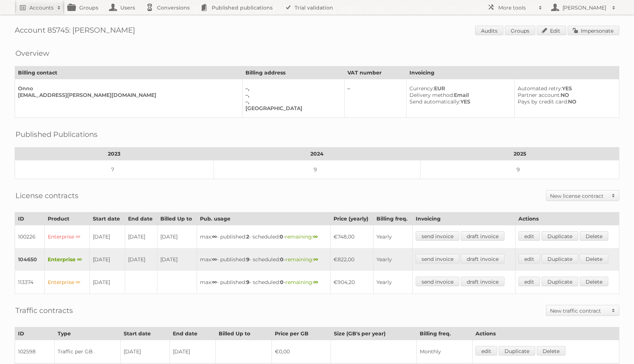 The height and width of the screenshot is (364, 634). Describe the element at coordinates (263, 219) in the screenshot. I see `th: Pub. usage` at that location.